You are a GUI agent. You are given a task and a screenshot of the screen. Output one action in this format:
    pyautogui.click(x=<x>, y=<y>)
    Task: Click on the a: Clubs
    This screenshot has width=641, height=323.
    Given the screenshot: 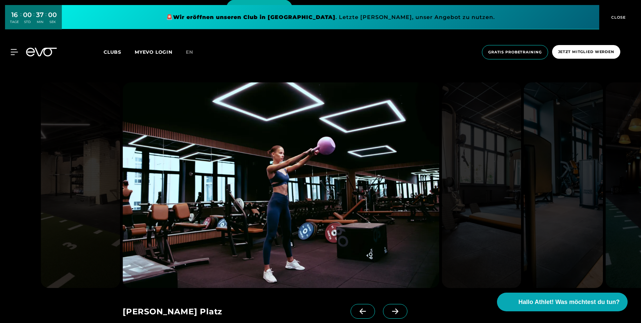 What is the action you would take?
    pyautogui.click(x=119, y=52)
    